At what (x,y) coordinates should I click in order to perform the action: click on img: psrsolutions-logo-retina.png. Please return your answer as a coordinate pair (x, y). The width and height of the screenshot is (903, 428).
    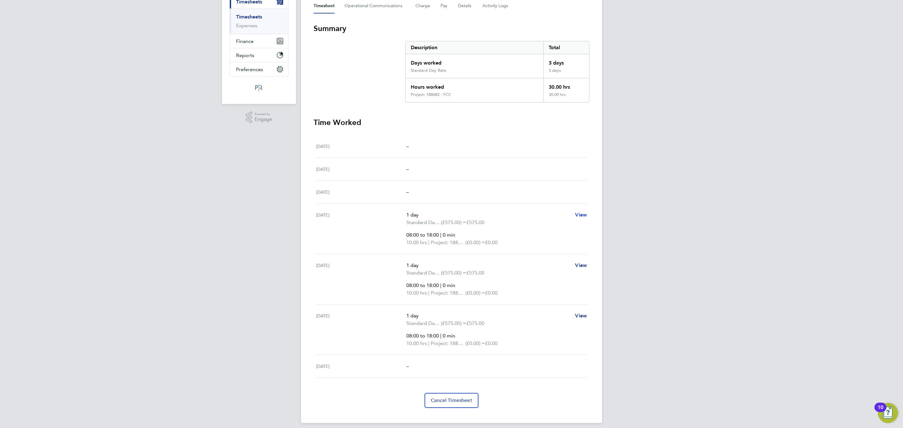
    Looking at the image, I should click on (259, 88).